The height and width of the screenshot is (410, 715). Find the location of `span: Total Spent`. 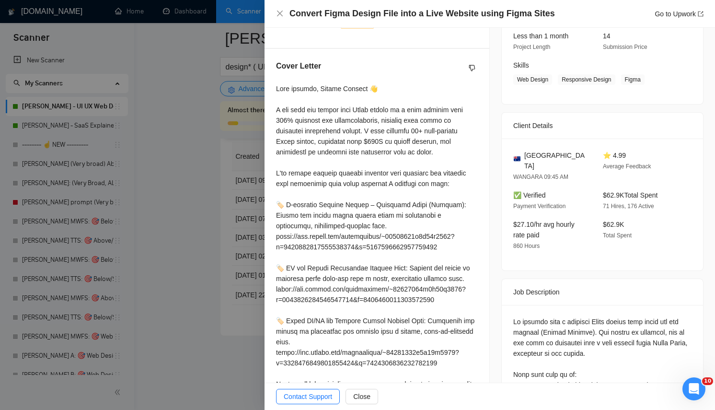

span: Total Spent is located at coordinates (617, 235).